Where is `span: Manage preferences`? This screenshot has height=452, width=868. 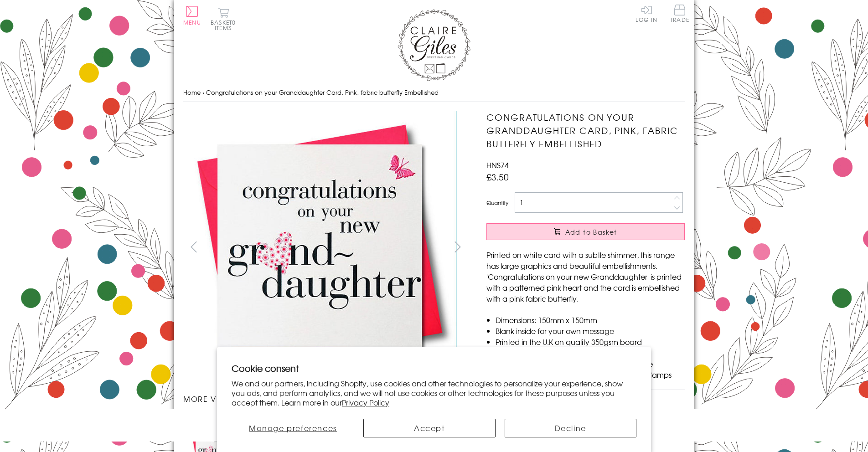
span: Manage preferences is located at coordinates (293, 428).